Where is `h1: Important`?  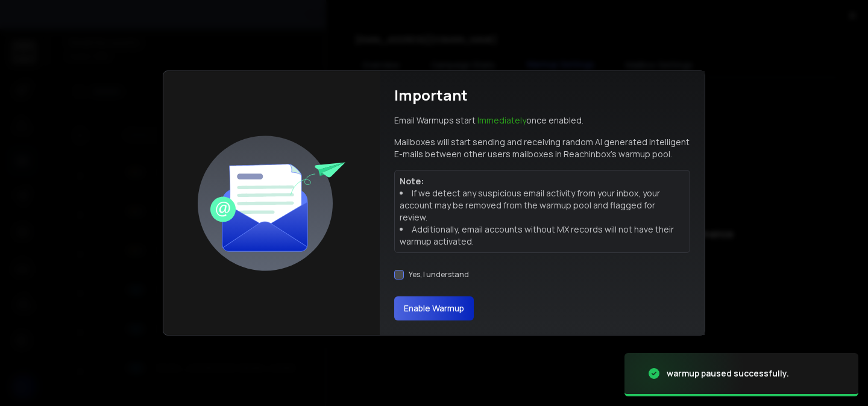
h1: Important is located at coordinates (431, 95).